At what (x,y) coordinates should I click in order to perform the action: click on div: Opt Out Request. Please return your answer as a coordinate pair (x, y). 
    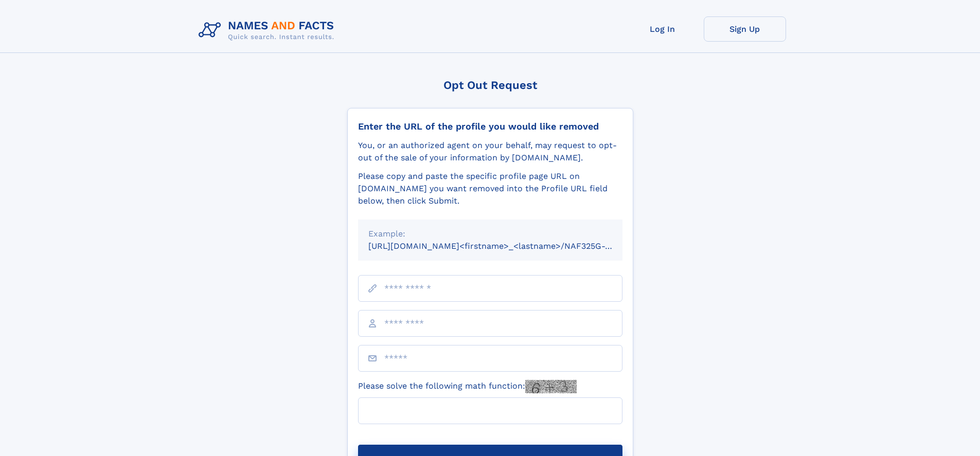
    Looking at the image, I should click on (490, 85).